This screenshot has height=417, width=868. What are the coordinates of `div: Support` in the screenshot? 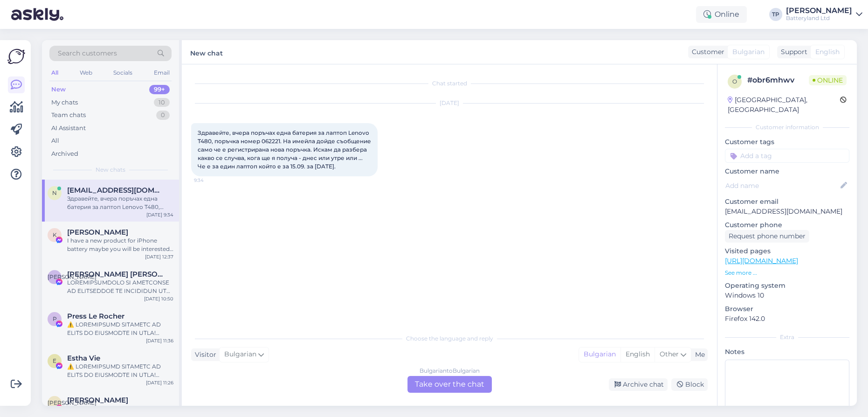 It's located at (792, 52).